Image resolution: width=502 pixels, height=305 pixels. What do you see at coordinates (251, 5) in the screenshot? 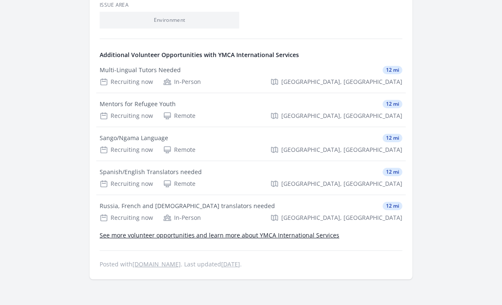
I see `h3: Issue area` at bounding box center [251, 5].